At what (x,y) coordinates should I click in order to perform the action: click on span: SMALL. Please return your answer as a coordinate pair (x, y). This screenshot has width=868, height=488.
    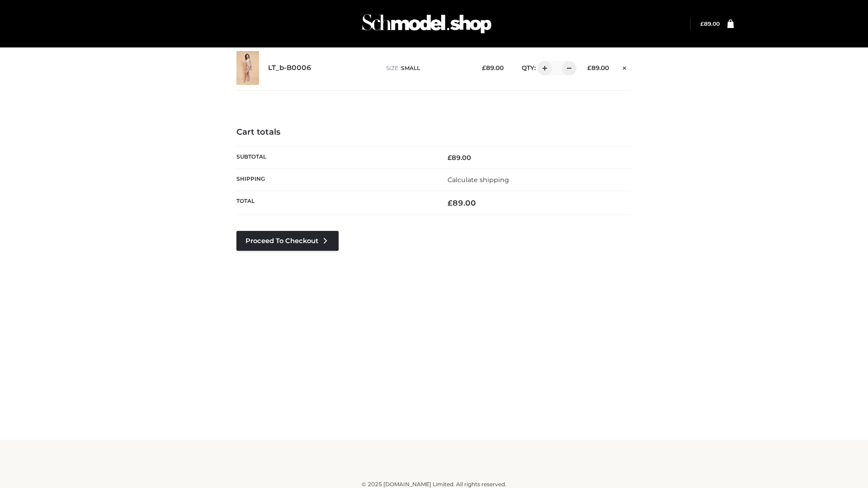
    Looking at the image, I should click on (410, 67).